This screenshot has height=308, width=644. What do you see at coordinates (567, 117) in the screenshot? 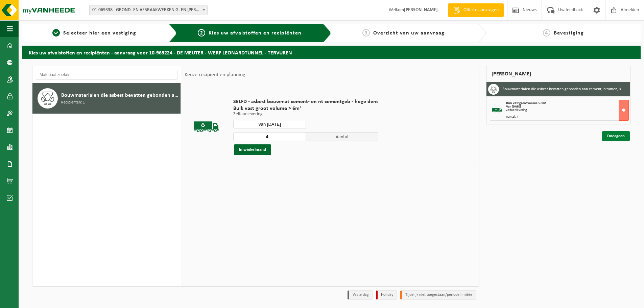
I see `div: Aantal: 4` at bounding box center [567, 117].